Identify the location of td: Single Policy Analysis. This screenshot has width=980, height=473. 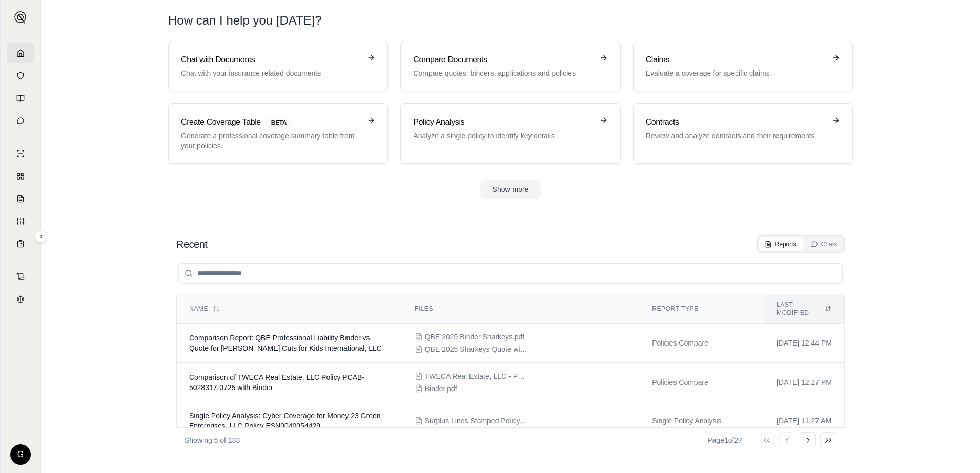
(702, 421).